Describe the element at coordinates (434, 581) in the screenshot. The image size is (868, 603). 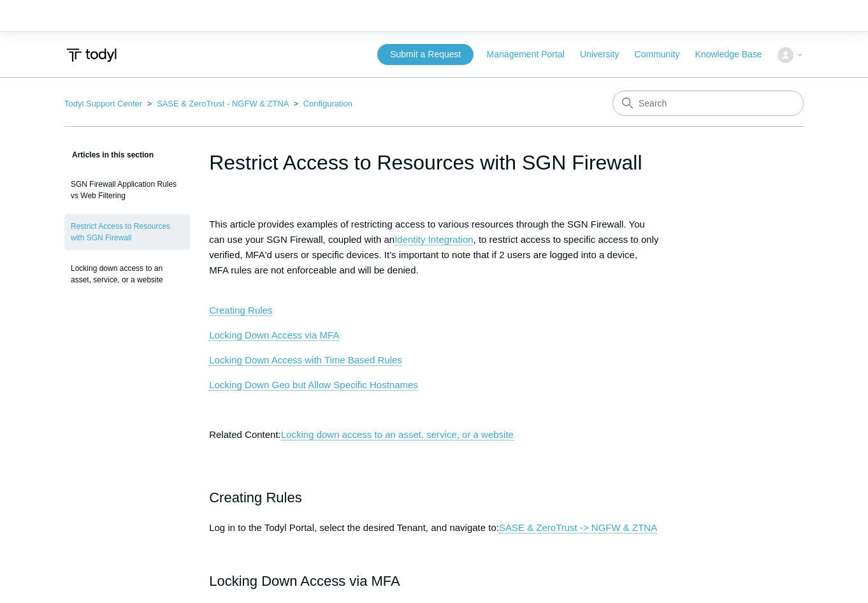
I see `h2: Locking Down Access via MFA` at that location.